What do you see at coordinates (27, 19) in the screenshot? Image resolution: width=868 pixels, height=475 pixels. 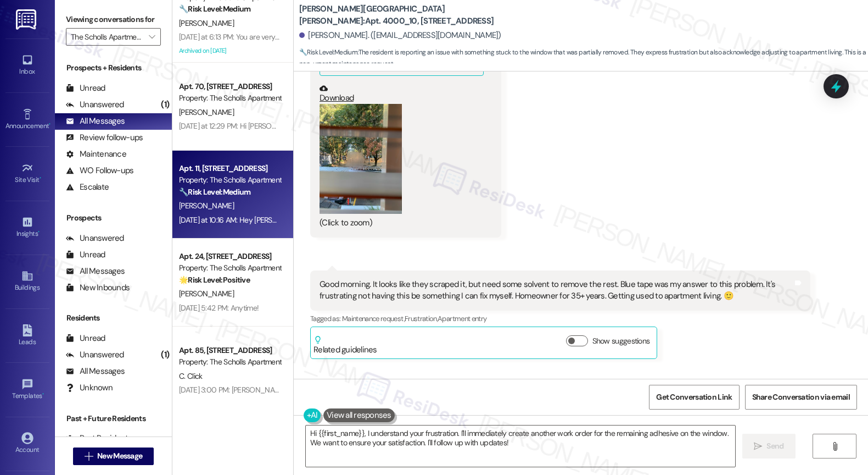 I see `img: ResiDesk Logo` at bounding box center [27, 19].